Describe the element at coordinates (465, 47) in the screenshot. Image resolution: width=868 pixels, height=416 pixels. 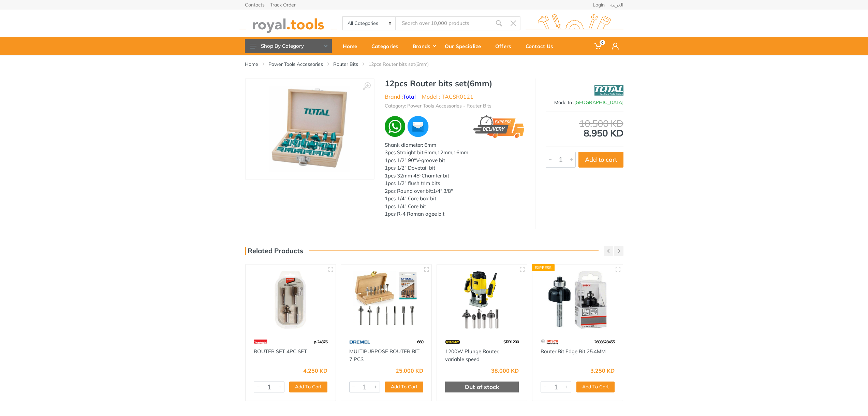
I see `a: Our Specialize` at that location.